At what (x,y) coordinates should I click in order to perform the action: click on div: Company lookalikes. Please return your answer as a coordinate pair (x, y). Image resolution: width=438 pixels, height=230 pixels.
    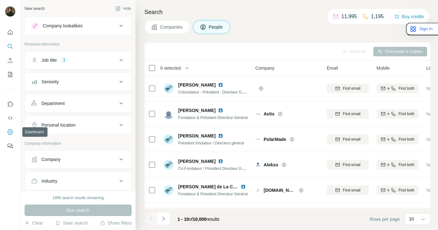
    Looking at the image, I should click on (62, 26).